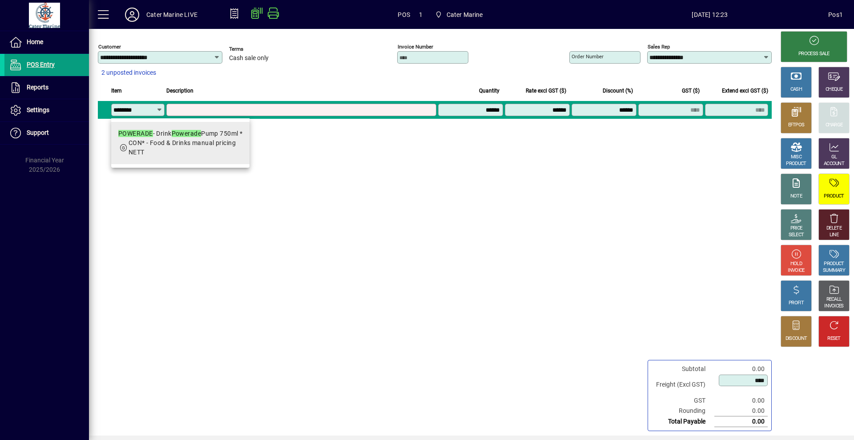  I want to click on span: Extend excl GST ($), so click(745, 91).